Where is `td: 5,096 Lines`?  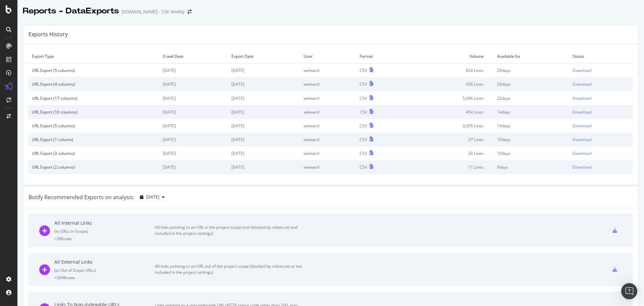 td: 5,096 Lines is located at coordinates (451, 98).